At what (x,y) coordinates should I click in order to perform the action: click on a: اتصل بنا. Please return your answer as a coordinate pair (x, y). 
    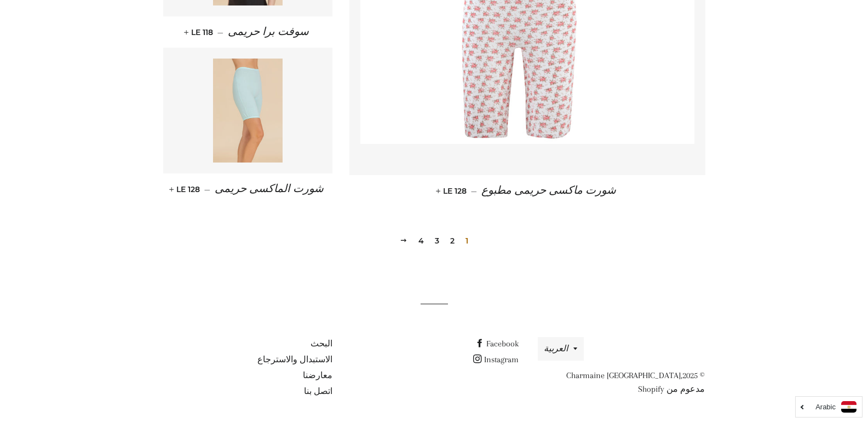
    Looking at the image, I should click on (318, 392).